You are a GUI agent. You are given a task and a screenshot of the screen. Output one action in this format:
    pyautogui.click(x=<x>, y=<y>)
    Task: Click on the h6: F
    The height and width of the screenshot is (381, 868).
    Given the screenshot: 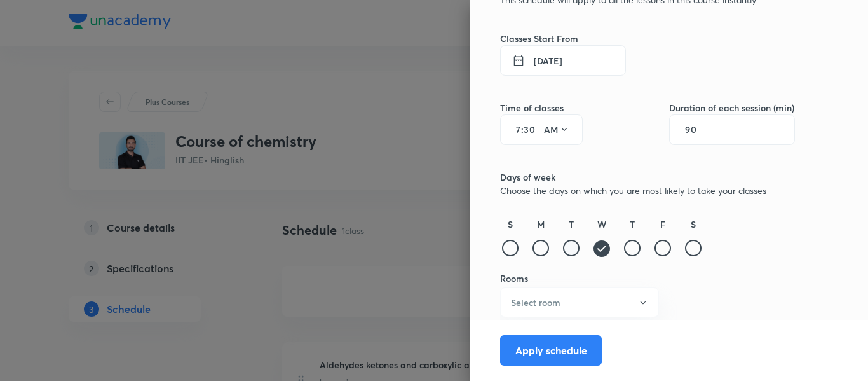 What is the action you would take?
    pyautogui.click(x=663, y=223)
    